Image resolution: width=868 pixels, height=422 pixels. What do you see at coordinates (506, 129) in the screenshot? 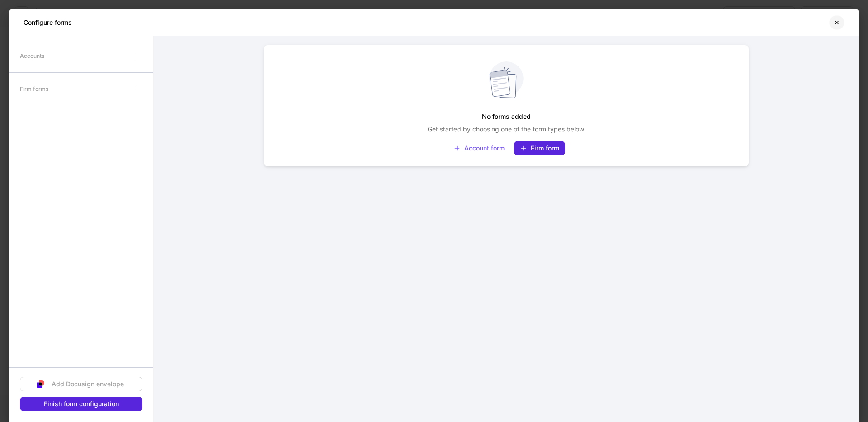
I see `p: Get started by choosing one of the form types below.` at bounding box center [506, 129].